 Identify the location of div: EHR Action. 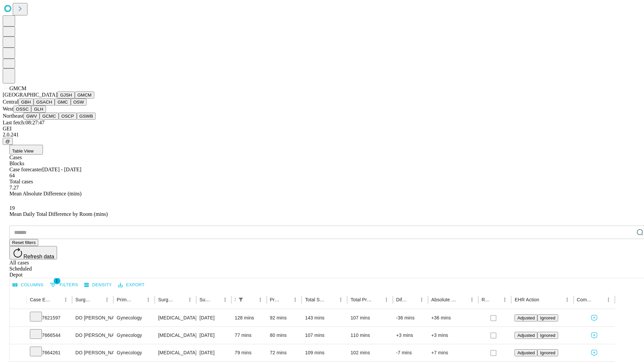
(527, 300).